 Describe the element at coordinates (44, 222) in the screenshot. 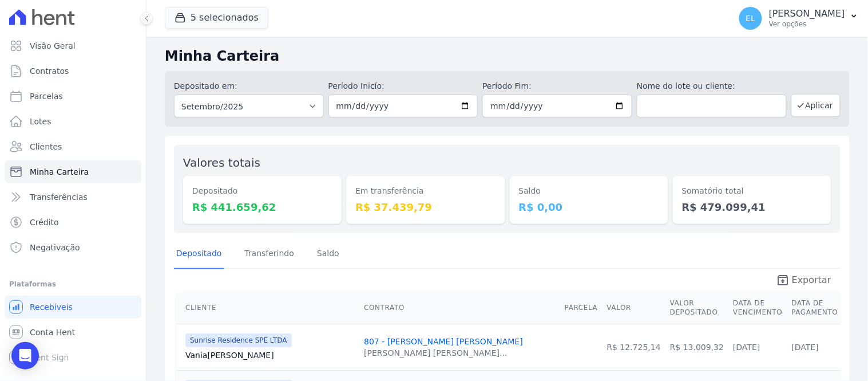

I see `span: Crédito` at that location.